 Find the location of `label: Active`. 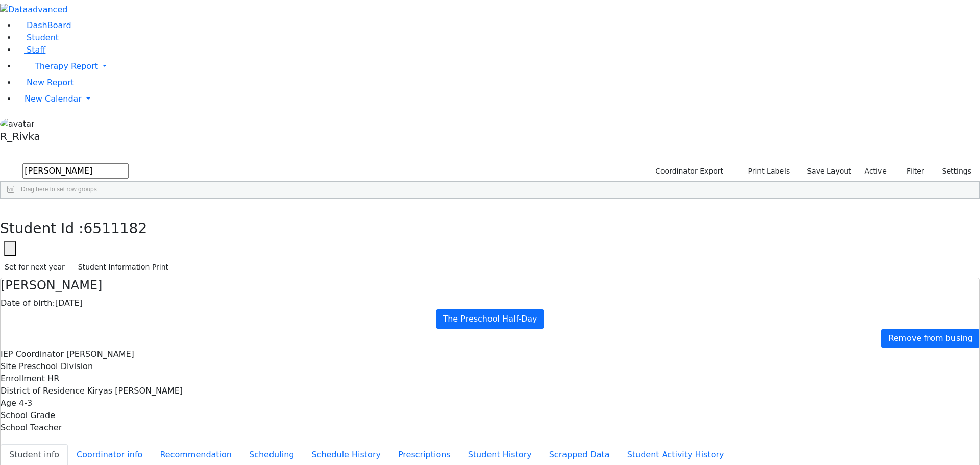

label: Active is located at coordinates (875, 171).